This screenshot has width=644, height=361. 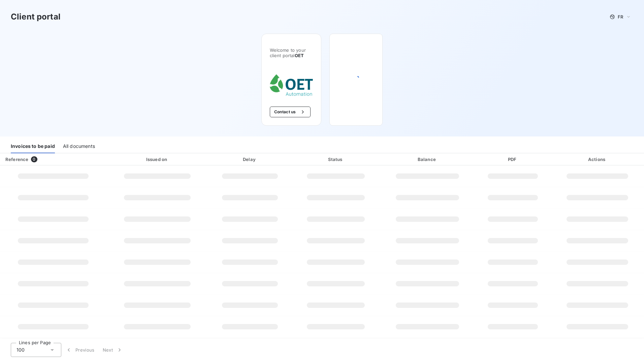 What do you see at coordinates (250, 159) in the screenshot?
I see `div: Delay` at bounding box center [250, 159].